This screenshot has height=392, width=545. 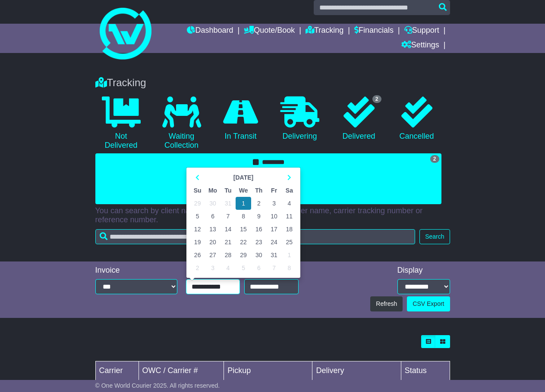 What do you see at coordinates (258, 191) in the screenshot?
I see `th: Th` at bounding box center [258, 191].